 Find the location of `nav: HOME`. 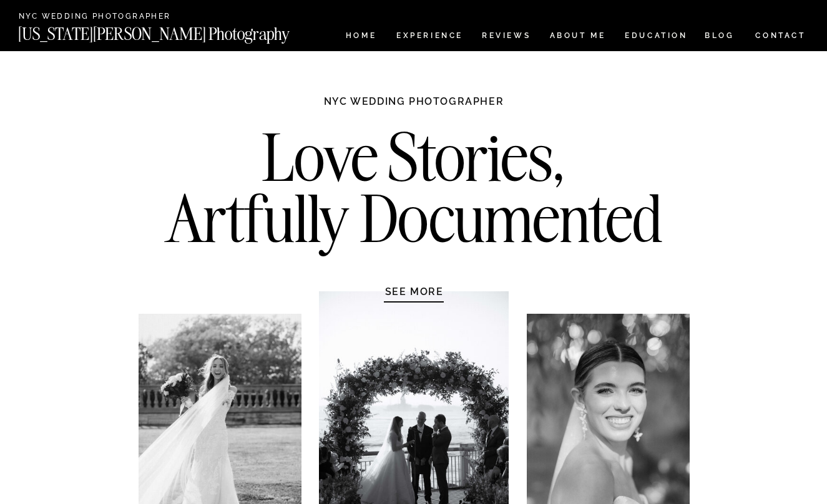

nav: HOME is located at coordinates (360, 37).